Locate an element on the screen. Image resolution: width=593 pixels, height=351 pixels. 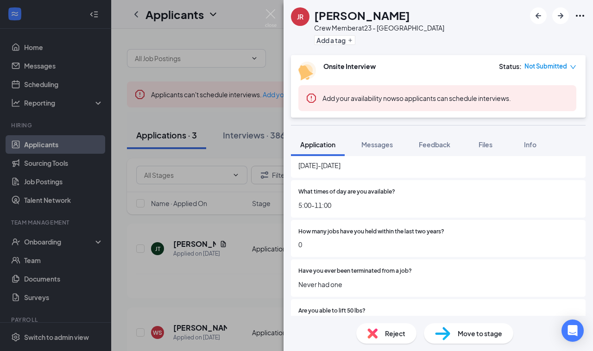
span: Info is located at coordinates (530, 144).